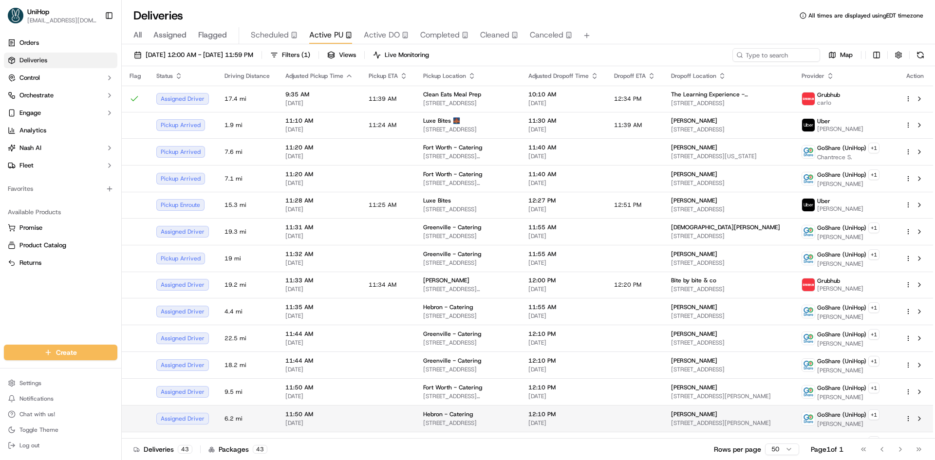  I want to click on div: Packages, so click(238, 450).